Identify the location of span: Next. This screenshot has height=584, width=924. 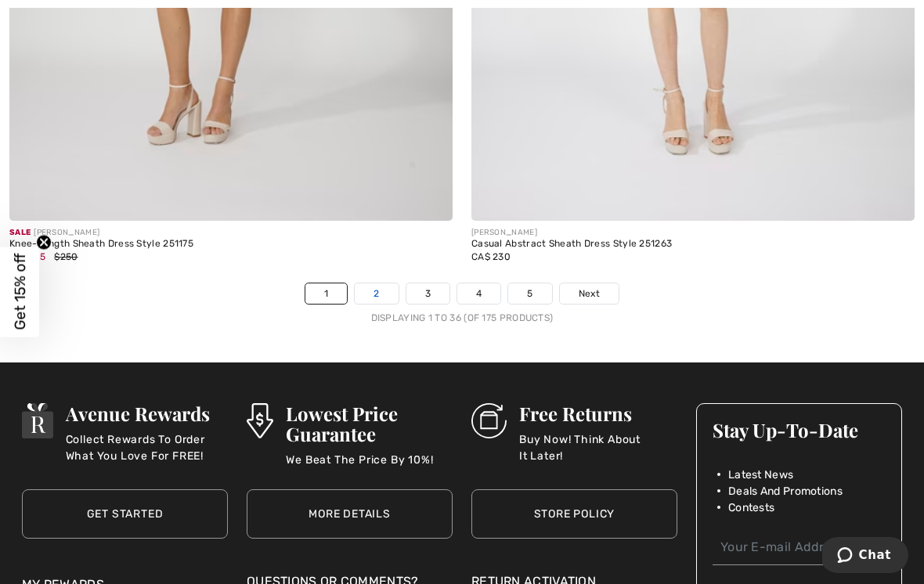
(589, 294).